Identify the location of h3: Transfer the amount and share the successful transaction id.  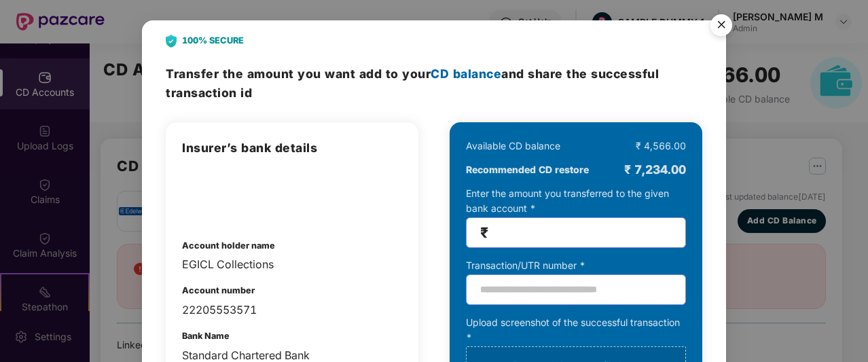
(434, 83).